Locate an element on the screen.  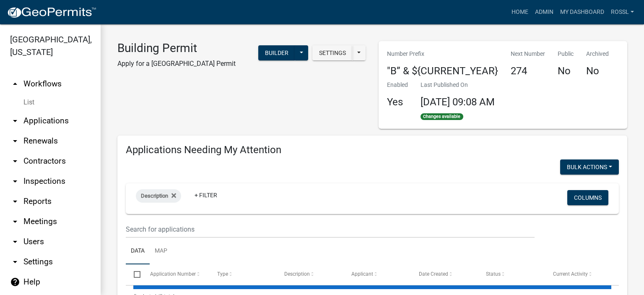
button: Builder is located at coordinates (277, 53).